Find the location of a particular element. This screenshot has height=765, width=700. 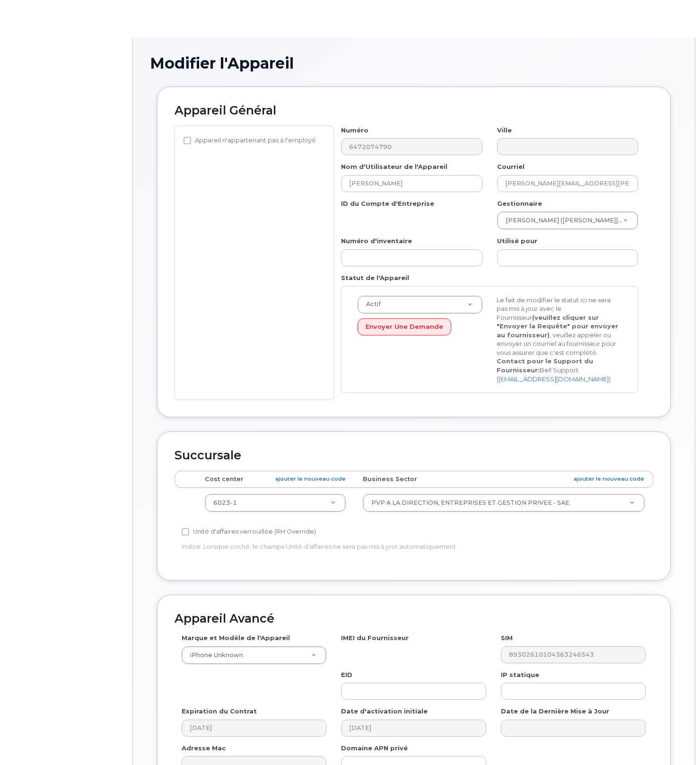

h1: Modifier l'Appareil is located at coordinates (414, 63).